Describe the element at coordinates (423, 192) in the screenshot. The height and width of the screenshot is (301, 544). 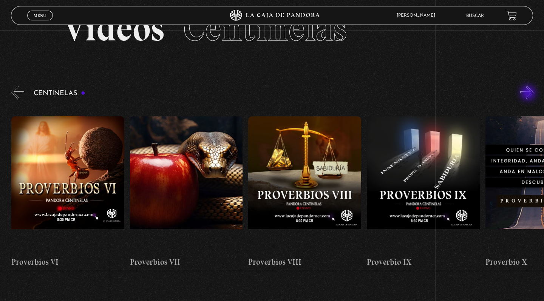
I see `a: Proverbio IX` at that location.